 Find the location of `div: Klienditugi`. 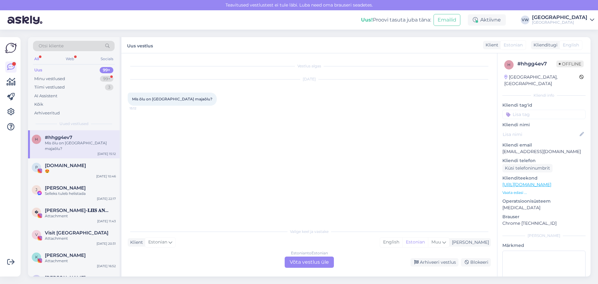

div: Klienditugi is located at coordinates (544, 45).